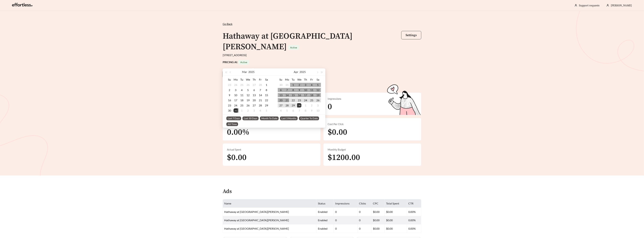  I want to click on td: 2025-03-12, so click(248, 95).